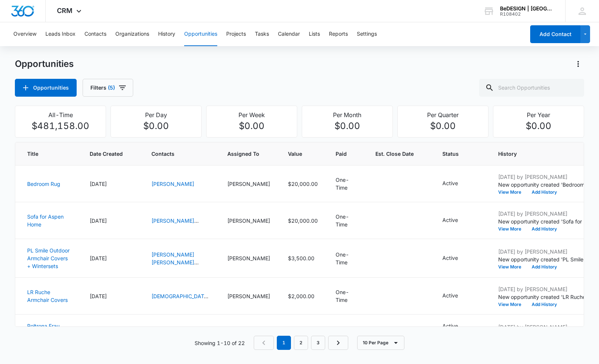 This screenshot has width=599, height=364. Describe the element at coordinates (133, 34) in the screenshot. I see `button: Organizations` at that location.